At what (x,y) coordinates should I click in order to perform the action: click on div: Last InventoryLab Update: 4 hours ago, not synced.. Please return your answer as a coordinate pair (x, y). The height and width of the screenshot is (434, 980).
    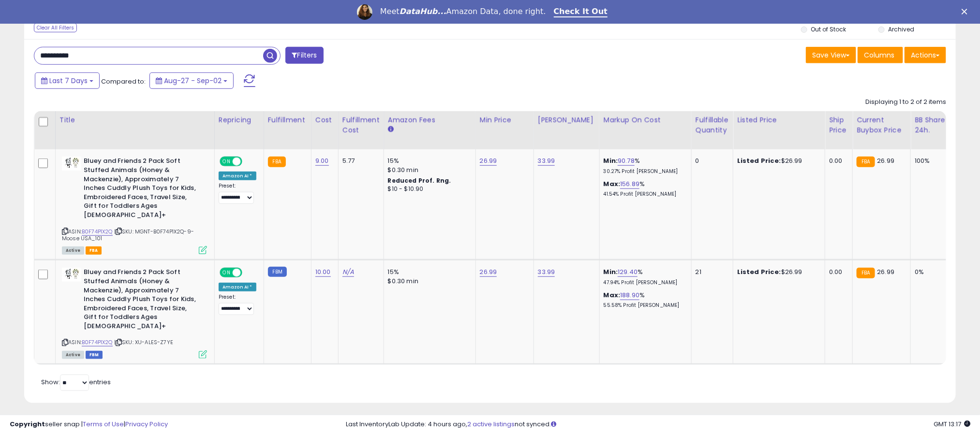
    Looking at the image, I should click on (658, 425).